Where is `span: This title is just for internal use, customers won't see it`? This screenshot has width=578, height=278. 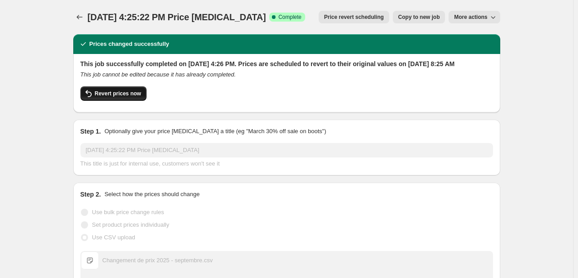 span: This title is just for internal use, customers won't see it is located at coordinates (150, 163).